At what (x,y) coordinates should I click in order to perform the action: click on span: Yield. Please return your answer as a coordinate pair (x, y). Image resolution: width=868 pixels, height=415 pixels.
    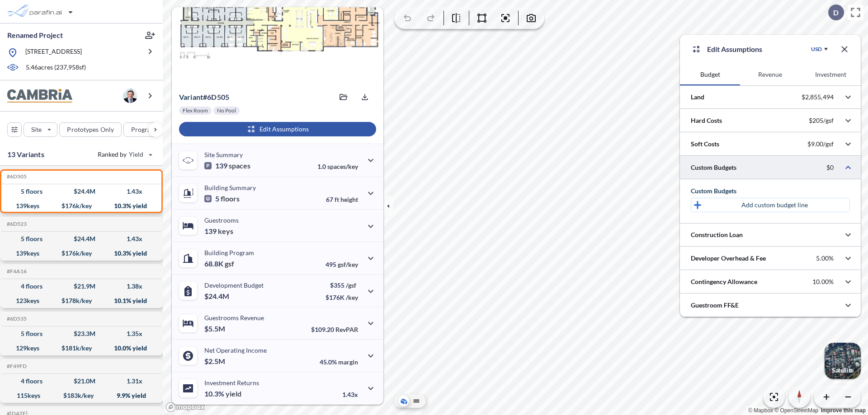
    Looking at the image, I should click on (136, 154).